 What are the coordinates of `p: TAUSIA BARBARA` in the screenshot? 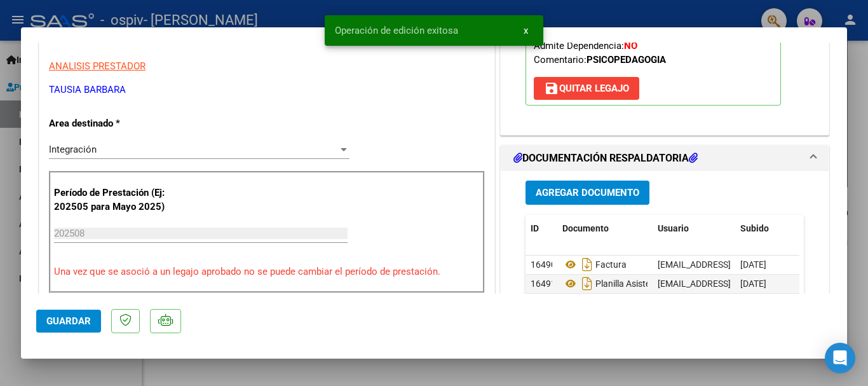 It's located at (267, 89).